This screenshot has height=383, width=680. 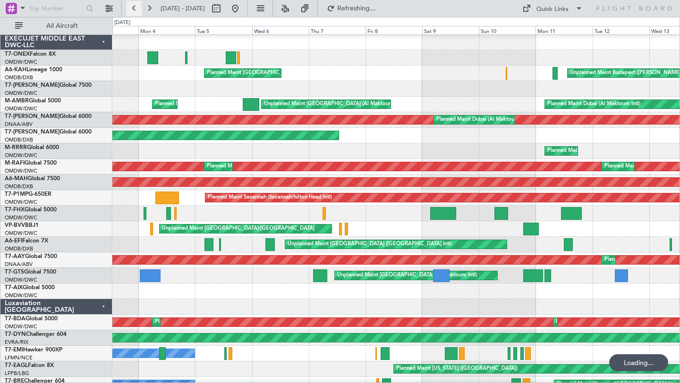 What do you see at coordinates (15, 226) in the screenshot?
I see `span: VP-BVV` at bounding box center [15, 226].